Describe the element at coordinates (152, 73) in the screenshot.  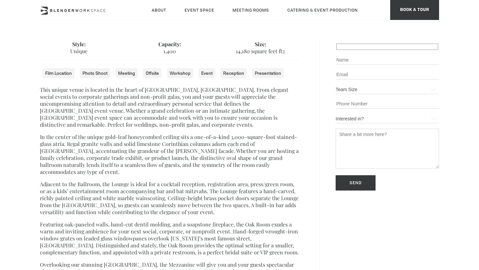
I see `li: Offsite` at that location.